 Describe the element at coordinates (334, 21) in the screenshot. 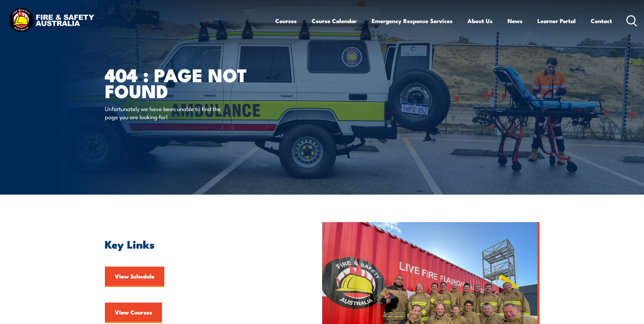

I see `a: Course Calendar` at that location.